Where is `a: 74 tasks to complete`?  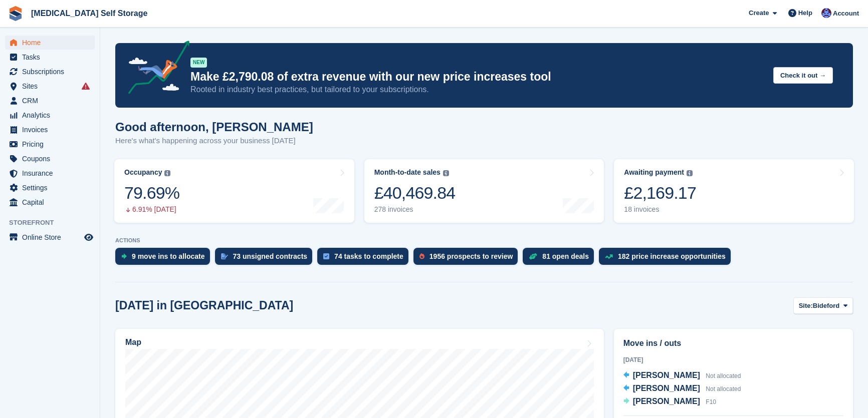 a: 74 tasks to complete is located at coordinates (365, 259).